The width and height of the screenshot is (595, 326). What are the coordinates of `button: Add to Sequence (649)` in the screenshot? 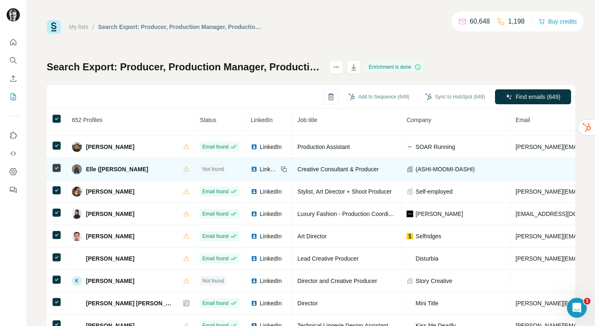 It's located at (378, 97).